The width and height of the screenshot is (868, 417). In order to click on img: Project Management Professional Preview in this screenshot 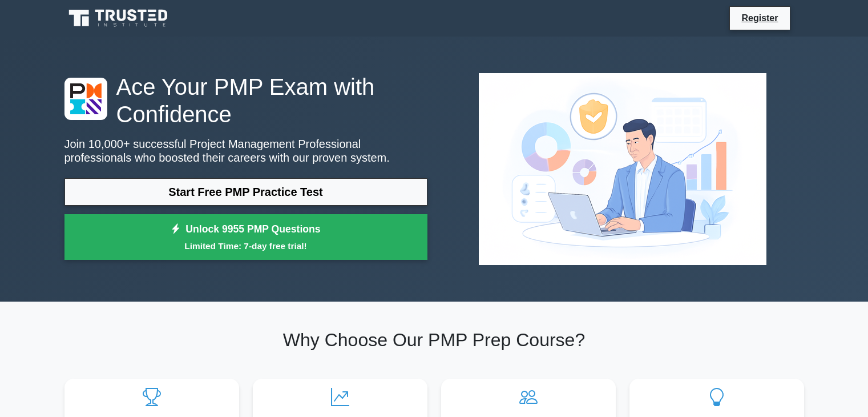, I will do `click(623, 169)`.